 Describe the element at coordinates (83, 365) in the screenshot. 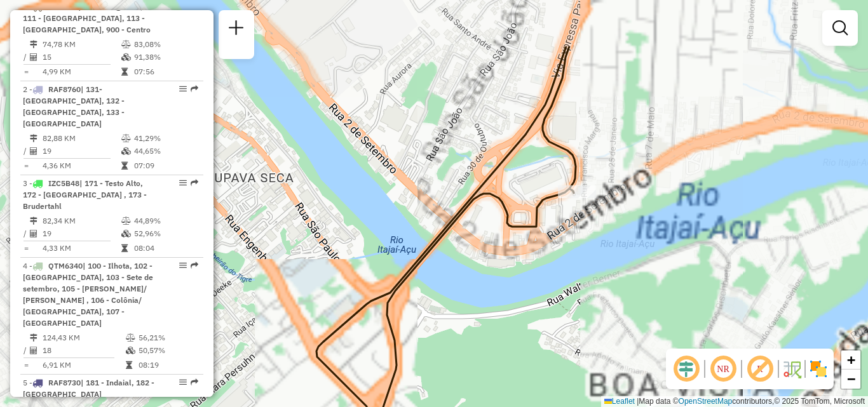

I see `td: 6,91 KM` at that location.